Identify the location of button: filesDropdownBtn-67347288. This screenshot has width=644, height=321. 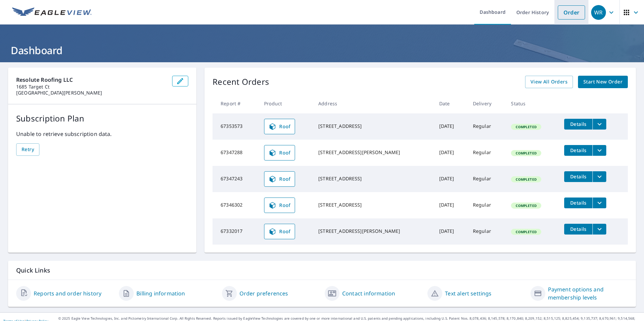
(599, 150).